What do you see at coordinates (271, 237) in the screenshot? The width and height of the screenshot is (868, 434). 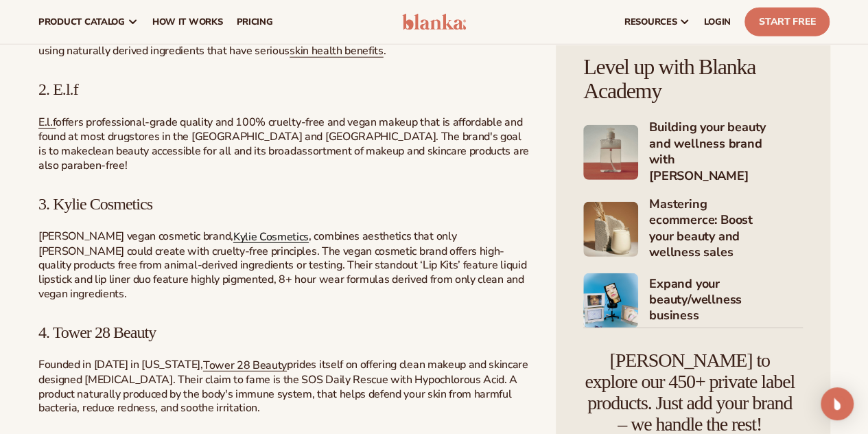 I see `span: Kylie Cosmetics` at bounding box center [271, 237].